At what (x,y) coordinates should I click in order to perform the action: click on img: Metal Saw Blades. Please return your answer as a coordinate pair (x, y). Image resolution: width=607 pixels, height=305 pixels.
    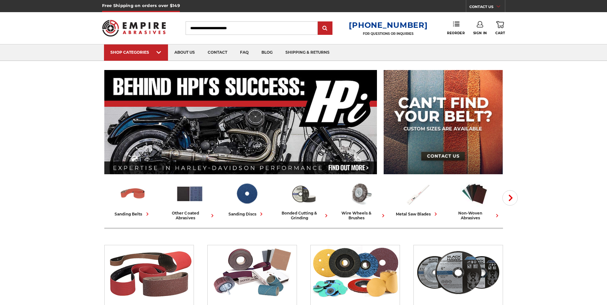
    Looking at the image, I should click on (418, 194).